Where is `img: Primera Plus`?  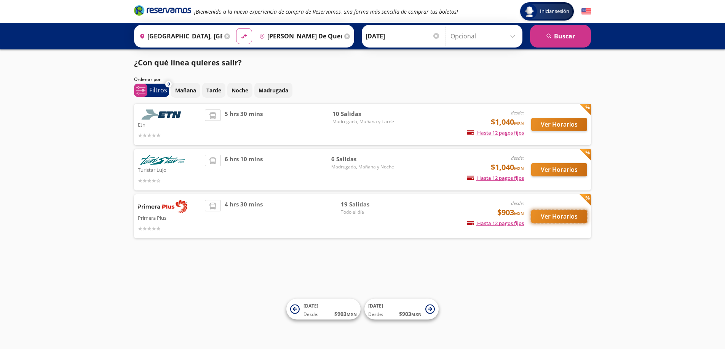
img: Primera Plus is located at coordinates (163, 207).